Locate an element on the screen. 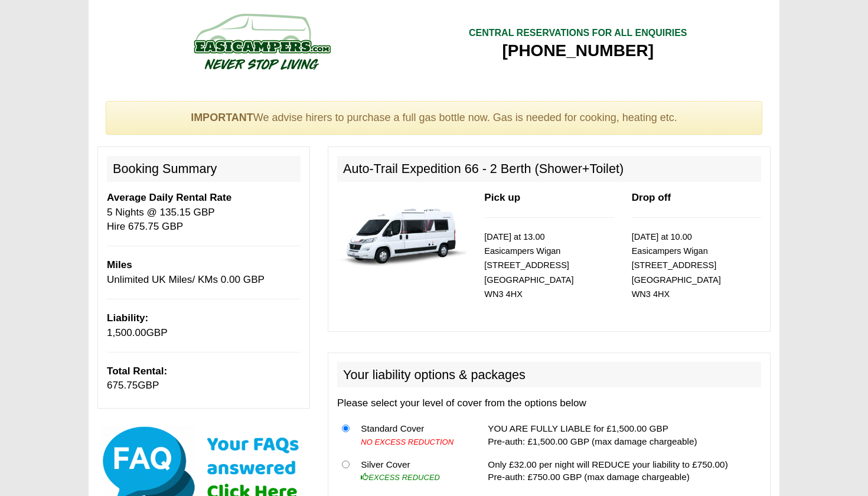  h2: Your liability options & packages is located at coordinates (549, 375).